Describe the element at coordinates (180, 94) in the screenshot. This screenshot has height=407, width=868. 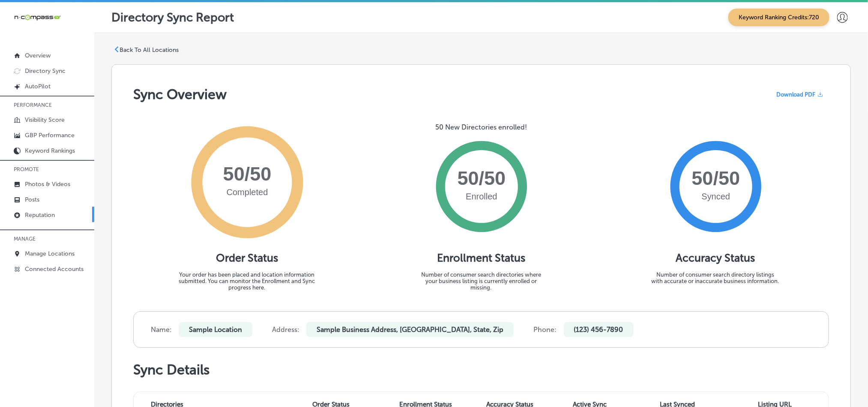
I see `h1: Sync Overview` at that location.